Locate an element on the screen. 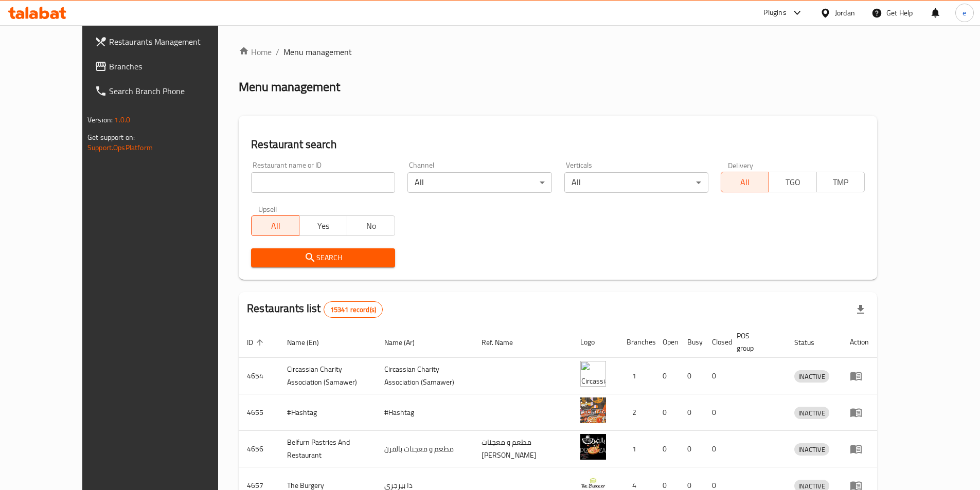 This screenshot has height=490, width=980. th: Logo is located at coordinates (595, 342).